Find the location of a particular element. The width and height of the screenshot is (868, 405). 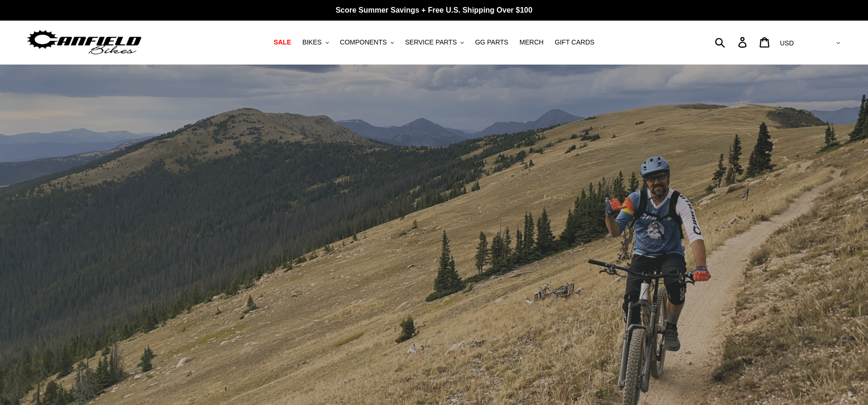

img: Canfield Bikes is located at coordinates (84, 42).